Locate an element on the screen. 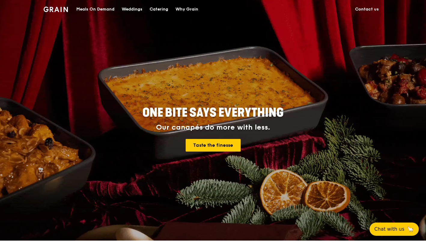 The height and width of the screenshot is (243, 426). div: Meals On Demand is located at coordinates (95, 9).